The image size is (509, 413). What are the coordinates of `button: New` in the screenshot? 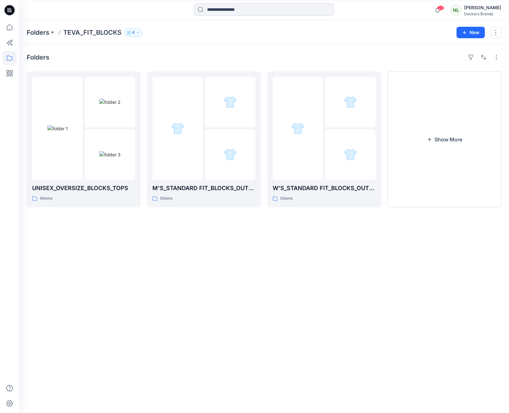 It's located at (471, 32).